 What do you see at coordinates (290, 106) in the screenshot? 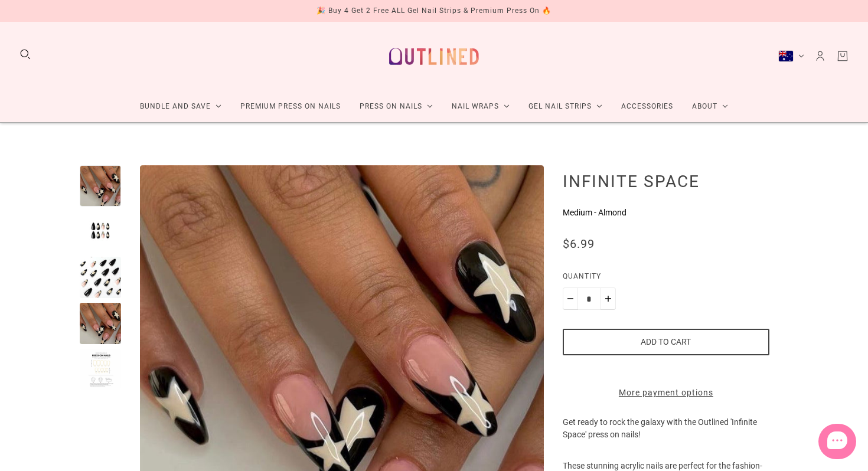
I see `a: Premium Press On Nails` at bounding box center [290, 106].